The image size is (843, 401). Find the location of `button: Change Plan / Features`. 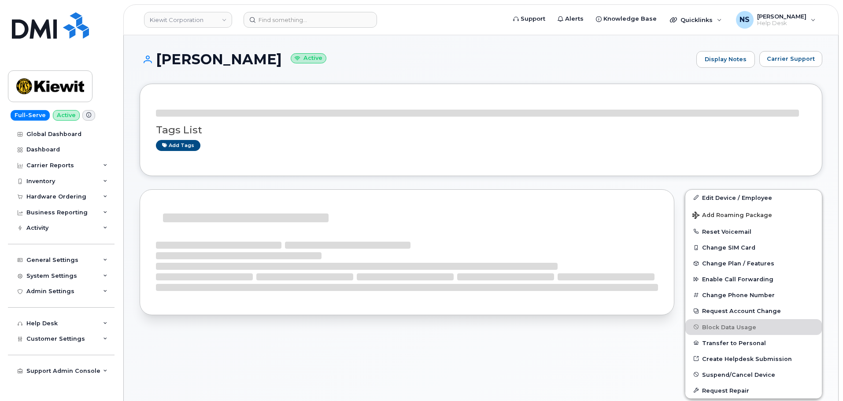

button: Change Plan / Features is located at coordinates (753, 263).